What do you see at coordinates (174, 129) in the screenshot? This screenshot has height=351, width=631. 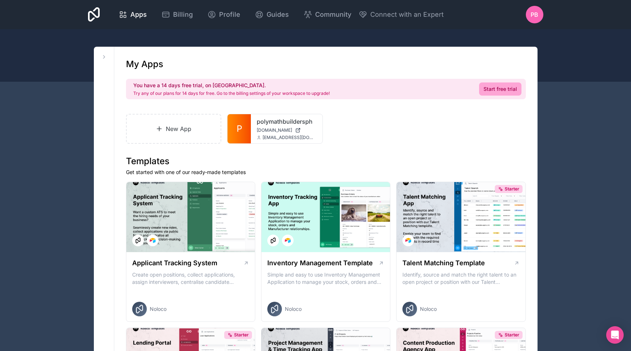 I see `a: New App` at bounding box center [174, 129].